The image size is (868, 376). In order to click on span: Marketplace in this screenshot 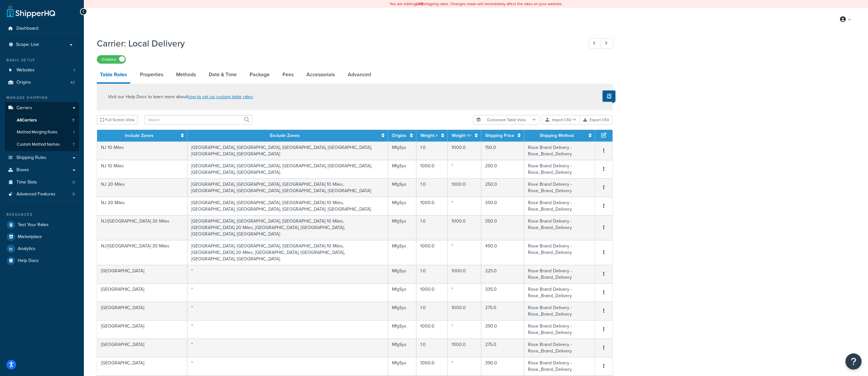, I will do `click(30, 237)`.